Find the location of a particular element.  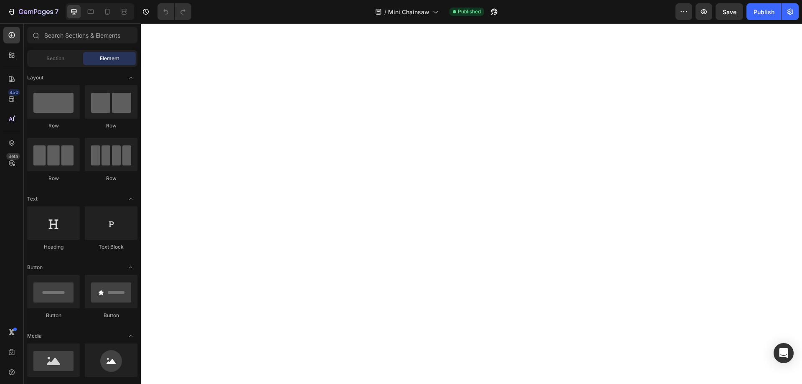

div: Open Intercom Messenger is located at coordinates (784, 353).